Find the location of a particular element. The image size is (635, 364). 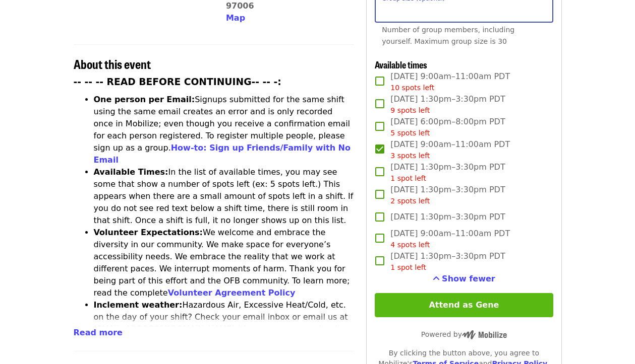

span: Read more is located at coordinates (98, 333).